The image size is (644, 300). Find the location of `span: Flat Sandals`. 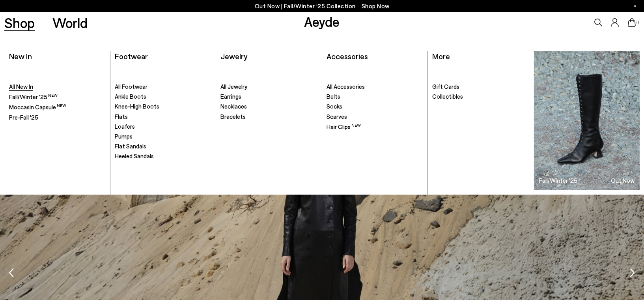

span: Flat Sandals is located at coordinates (130, 146).